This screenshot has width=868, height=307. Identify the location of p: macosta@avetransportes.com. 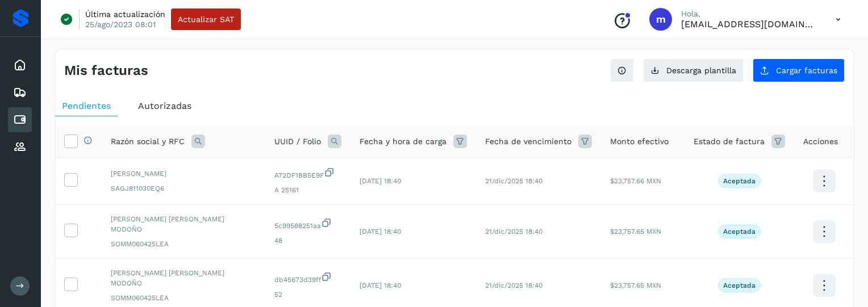
(750, 24).